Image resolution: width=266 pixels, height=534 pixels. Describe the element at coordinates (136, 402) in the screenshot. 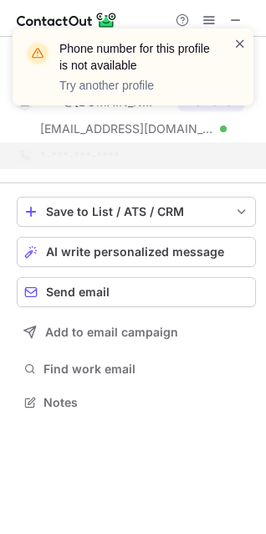

I see `button: Notes` at that location.